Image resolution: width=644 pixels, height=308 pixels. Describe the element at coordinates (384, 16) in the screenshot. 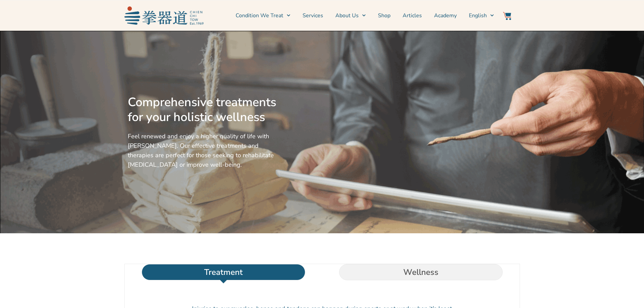

I see `a: Shop` at that location.